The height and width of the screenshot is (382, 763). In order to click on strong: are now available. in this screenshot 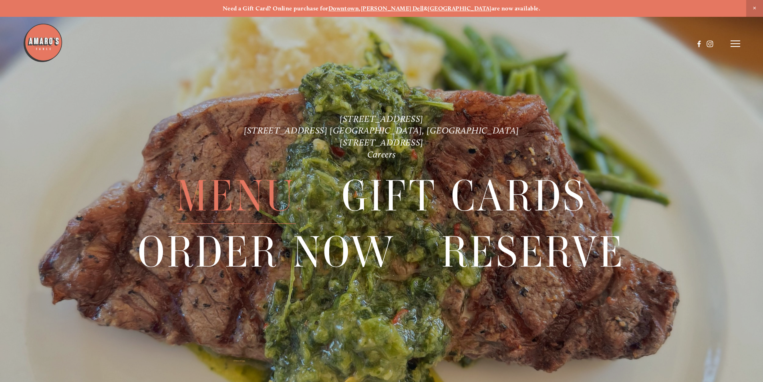, I will do `click(516, 8)`.